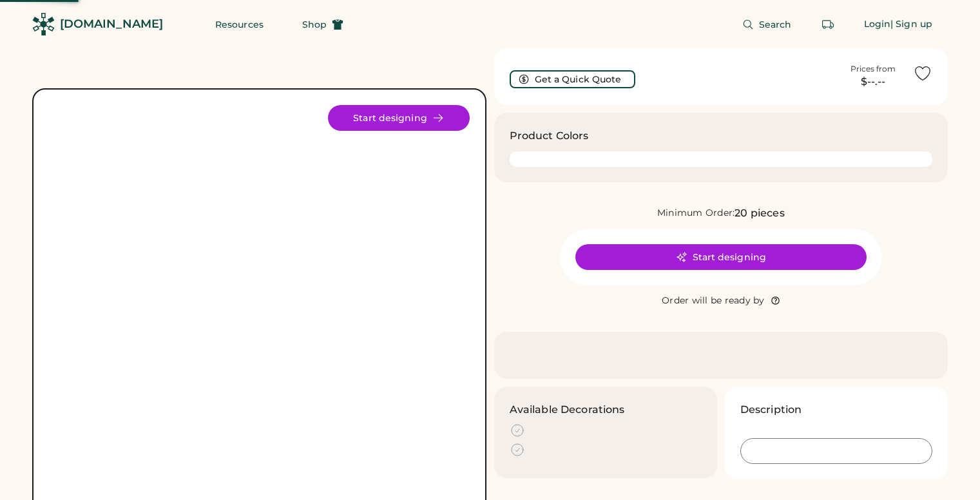  What do you see at coordinates (567, 410) in the screenshot?
I see `h3: Available Decorations` at bounding box center [567, 410].